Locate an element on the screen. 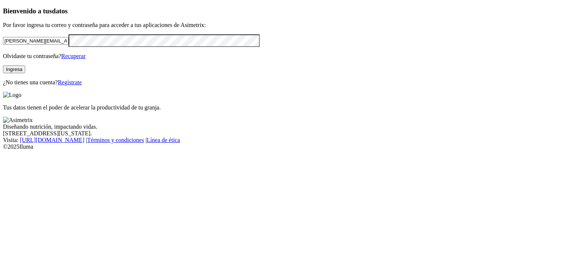  input: Tu correo is located at coordinates (36, 41).